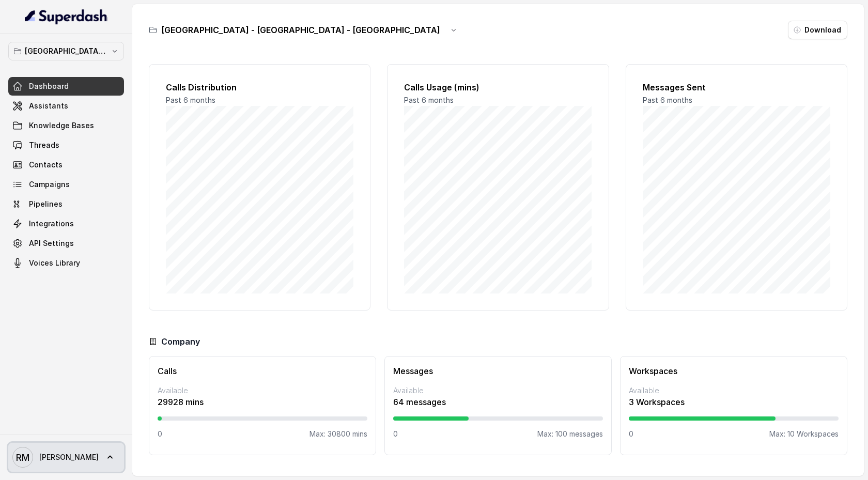  I want to click on h2: Messages Sent, so click(736, 87).